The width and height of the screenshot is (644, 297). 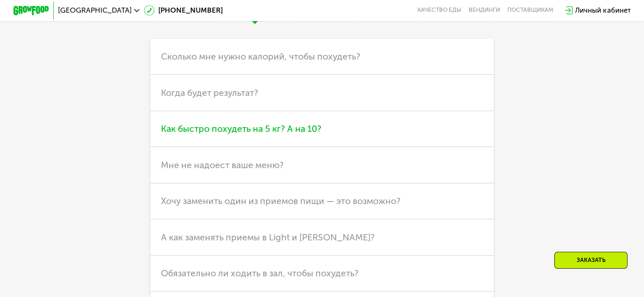 I want to click on div: Личный кабинет, so click(x=602, y=10).